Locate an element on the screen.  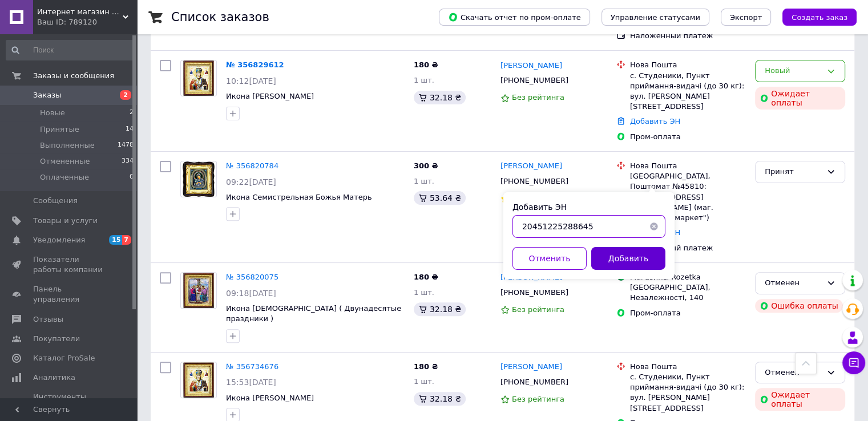
a: № 356820075 is located at coordinates (252, 277).